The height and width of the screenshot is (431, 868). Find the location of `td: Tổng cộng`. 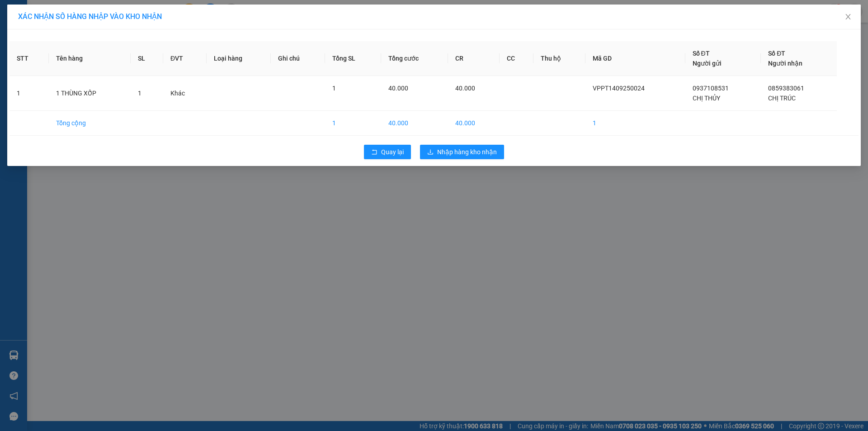

td: Tổng cộng is located at coordinates (90, 123).